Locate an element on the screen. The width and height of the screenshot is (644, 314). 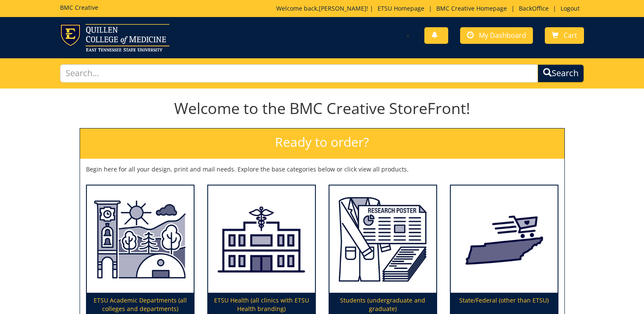
h5: BMC Creative is located at coordinates (79, 7).